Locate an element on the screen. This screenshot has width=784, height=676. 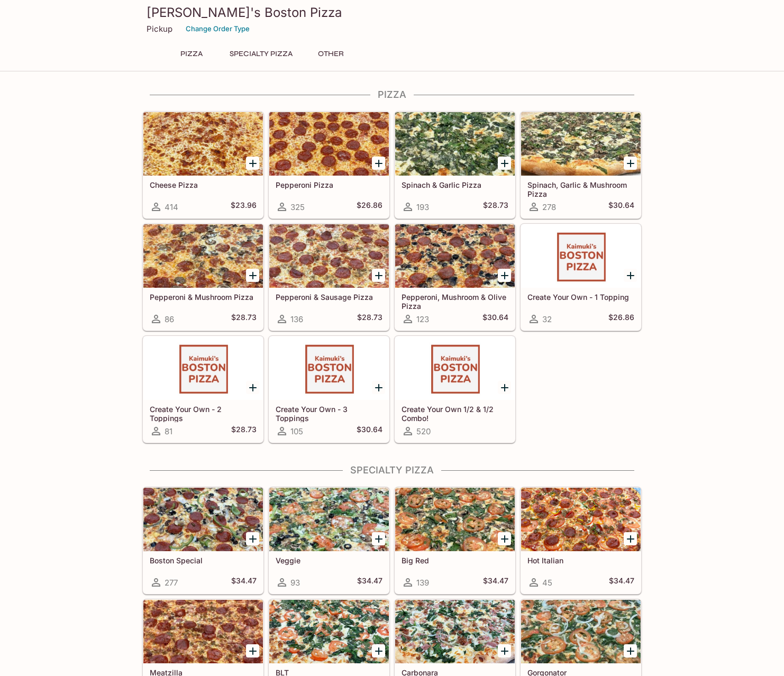
div: Pepperoni, Mushroom & Olive Pizza is located at coordinates (455, 256).